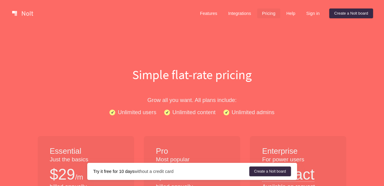  What do you see at coordinates (291, 13) in the screenshot?
I see `a: Help` at bounding box center [291, 13].